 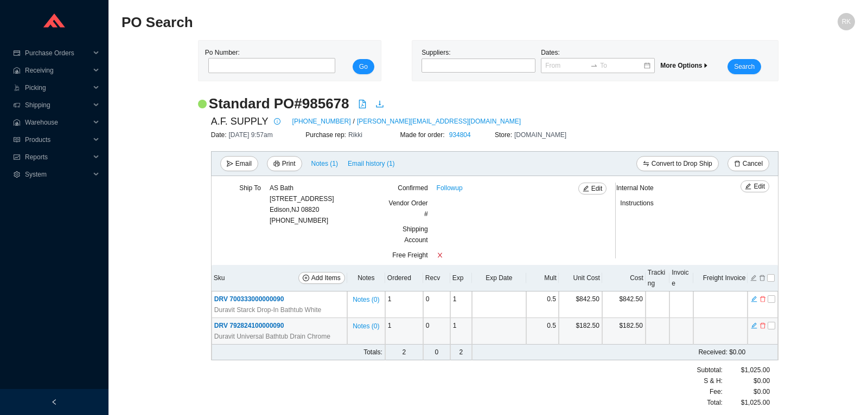 I want to click on span: left, so click(x=54, y=402).